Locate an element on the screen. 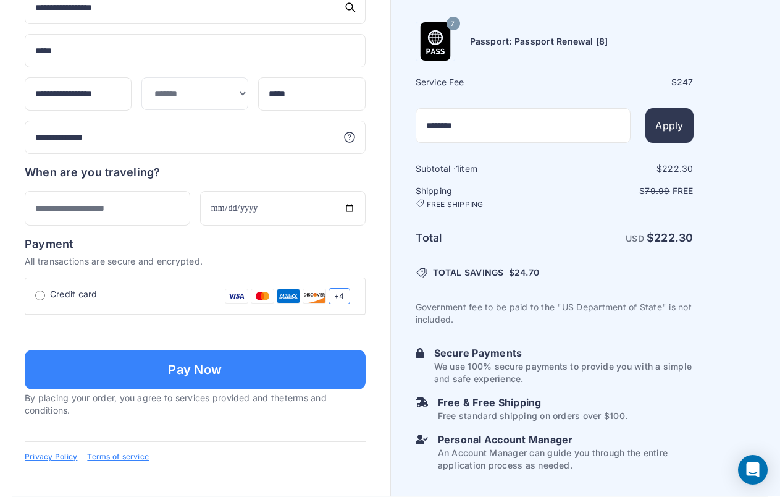 The height and width of the screenshot is (497, 780). p: Free standard shipping on orders over $100. is located at coordinates (532, 416).